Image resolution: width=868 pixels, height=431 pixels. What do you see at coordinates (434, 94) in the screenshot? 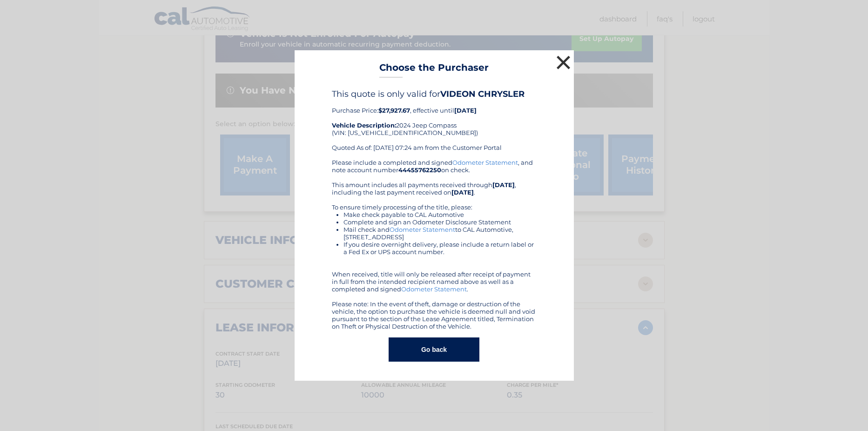
I see `h4: This quote is only valid for` at bounding box center [434, 94].